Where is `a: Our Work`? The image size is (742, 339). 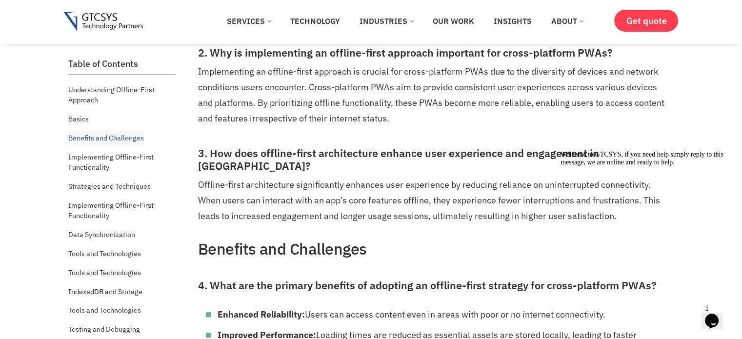
a: Our Work is located at coordinates (453, 21).